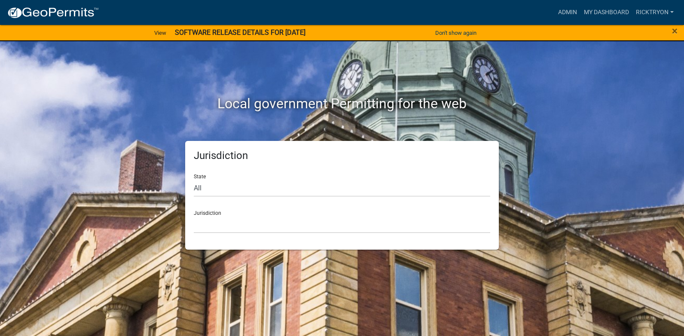 The height and width of the screenshot is (336, 684). Describe the element at coordinates (456, 33) in the screenshot. I see `button: Don't show again` at that location.